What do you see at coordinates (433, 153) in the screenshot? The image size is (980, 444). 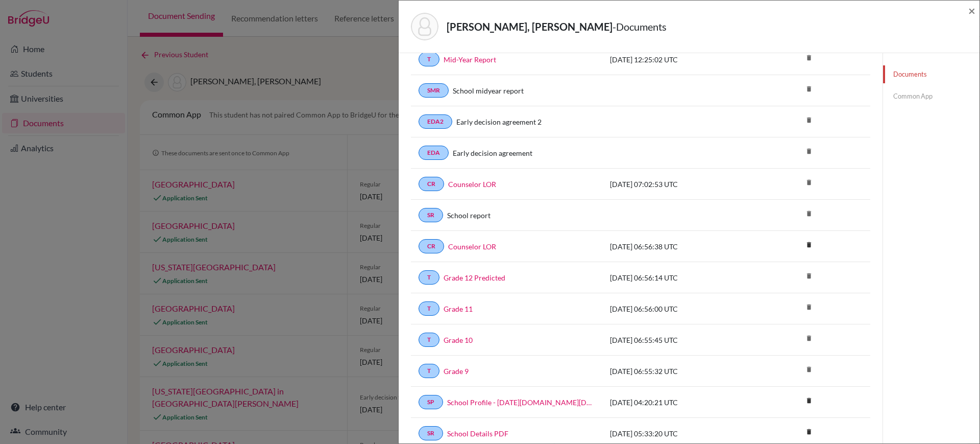 I see `a: EDA` at bounding box center [433, 153].